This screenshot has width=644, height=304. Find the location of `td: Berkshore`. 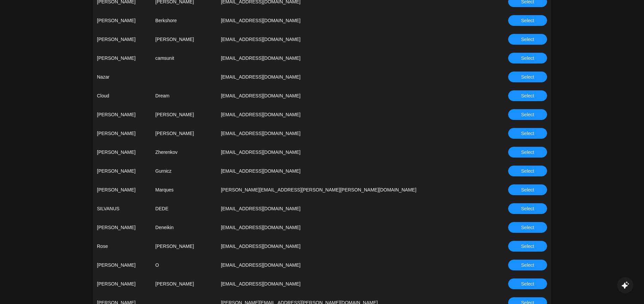

td: Berkshore is located at coordinates (184, 20).